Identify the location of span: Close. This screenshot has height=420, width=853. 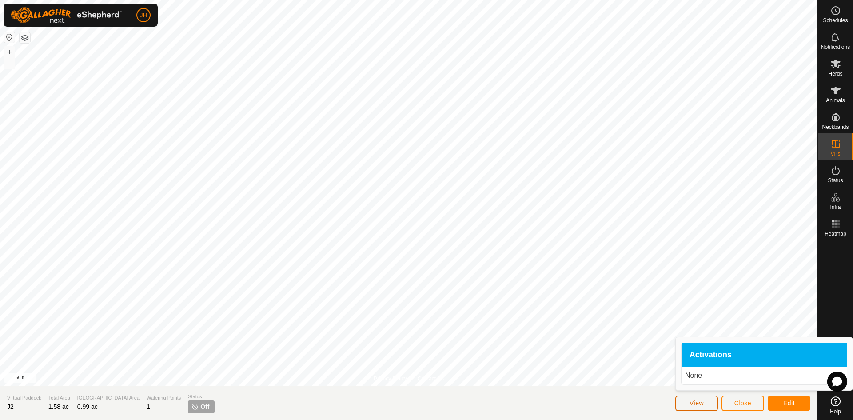
(743, 403).